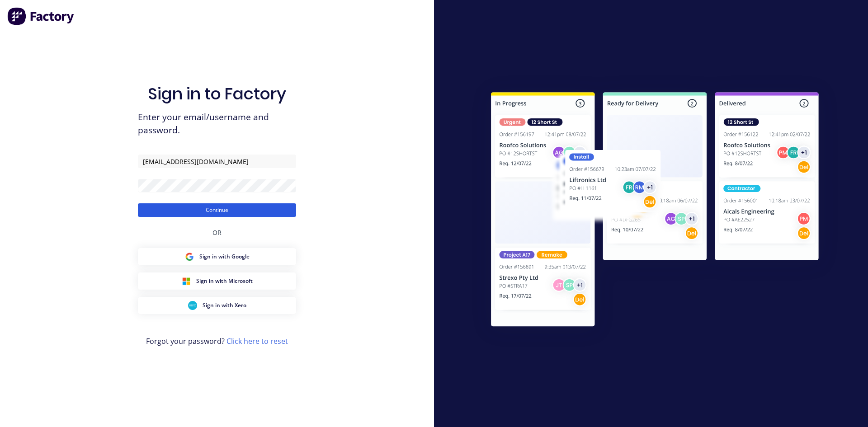 This screenshot has width=868, height=427. What do you see at coordinates (217, 162) in the screenshot?
I see `input: Email/Username` at bounding box center [217, 162].